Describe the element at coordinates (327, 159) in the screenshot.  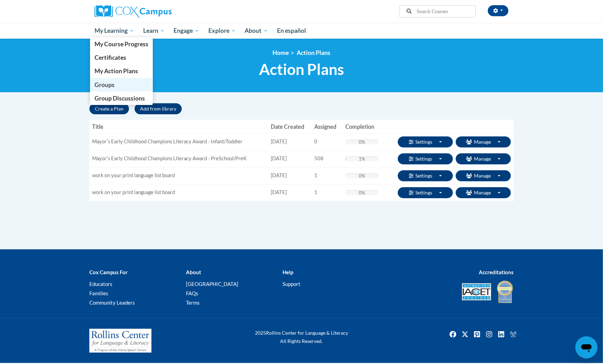
I see `td: 508` at that location.